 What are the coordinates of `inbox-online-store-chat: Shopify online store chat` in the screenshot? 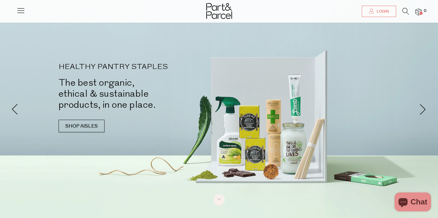 It's located at (413, 202).